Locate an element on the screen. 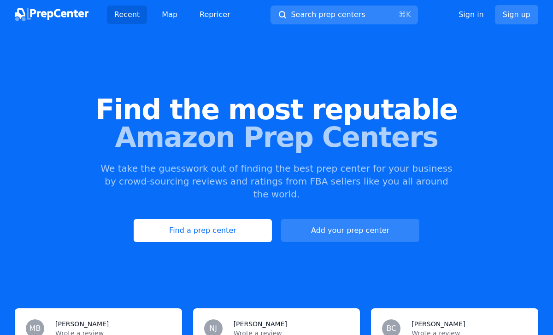  span: MB is located at coordinates (35, 329).